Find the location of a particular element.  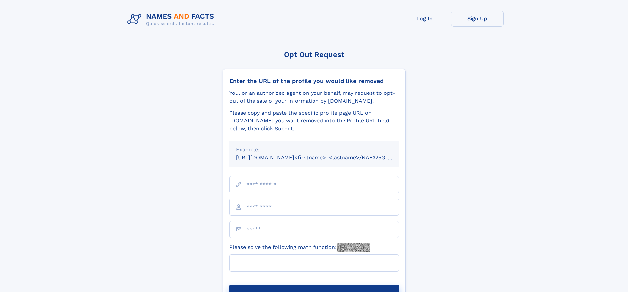

div: Example: is located at coordinates (314, 150).